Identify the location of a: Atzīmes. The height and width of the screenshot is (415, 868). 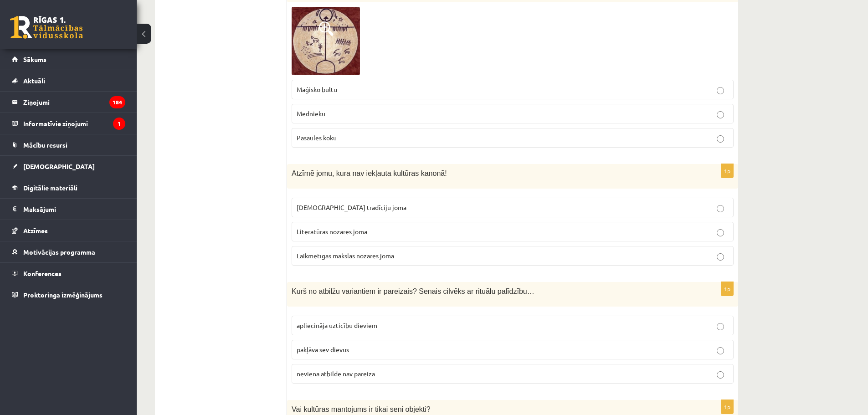
(68, 230).